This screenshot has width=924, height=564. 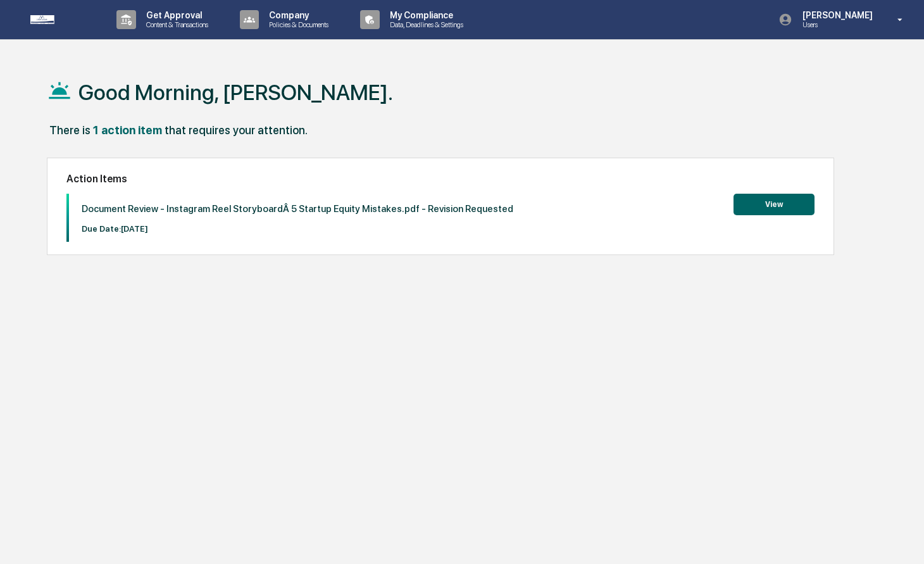 What do you see at coordinates (127, 130) in the screenshot?
I see `div: 1 action item` at bounding box center [127, 130].